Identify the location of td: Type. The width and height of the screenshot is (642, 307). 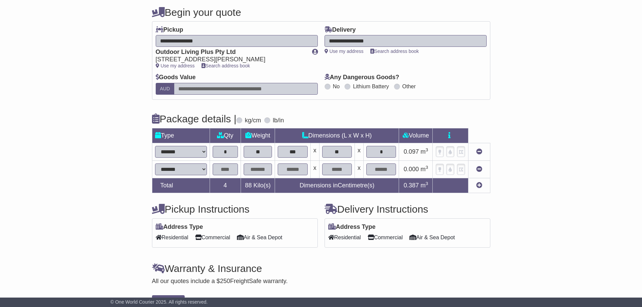
(181, 136).